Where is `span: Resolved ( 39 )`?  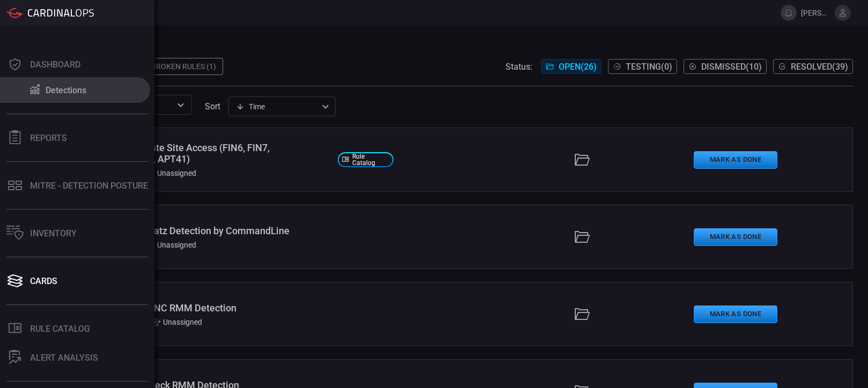
span: Resolved ( 39 ) is located at coordinates (819, 66).